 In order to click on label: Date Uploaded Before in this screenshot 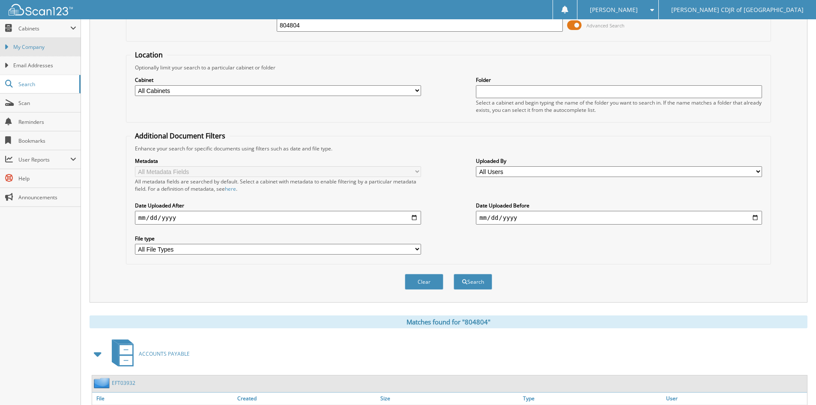, I will do `click(619, 205)`.